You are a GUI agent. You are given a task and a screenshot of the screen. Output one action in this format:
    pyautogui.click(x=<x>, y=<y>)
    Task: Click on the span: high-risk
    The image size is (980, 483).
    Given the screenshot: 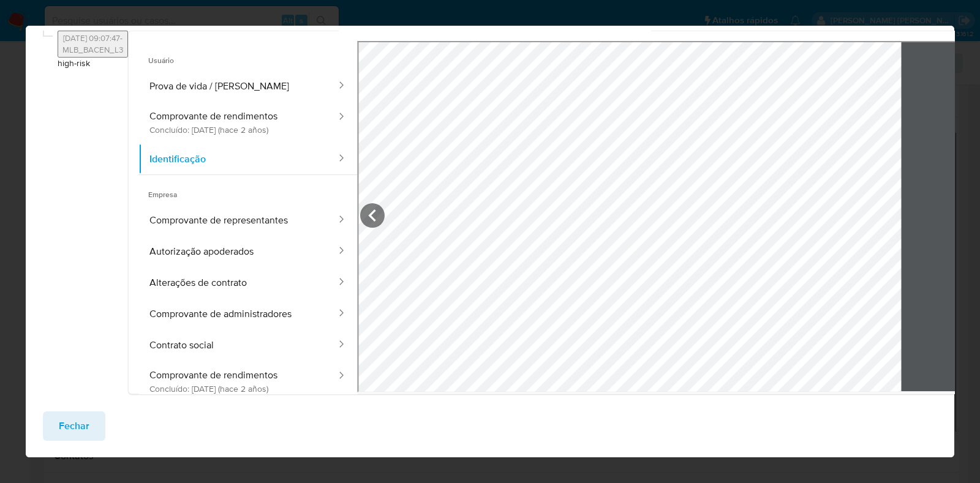 What is the action you would take?
    pyautogui.click(x=92, y=63)
    